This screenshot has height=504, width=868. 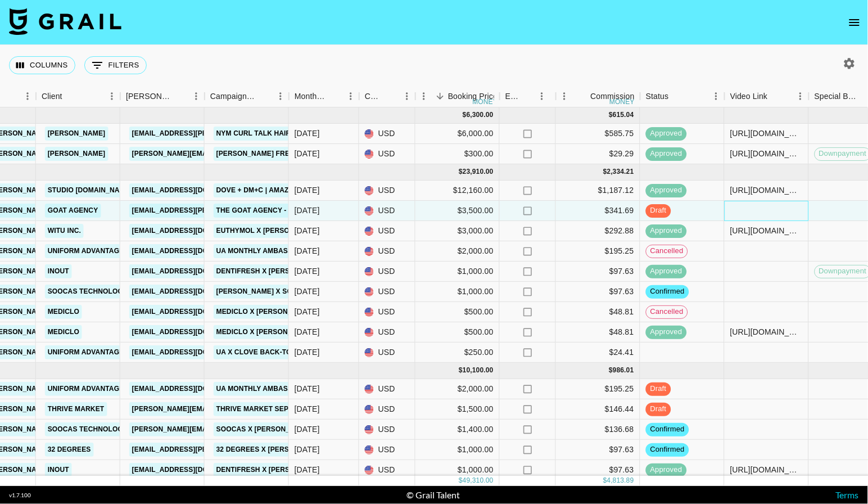 I want to click on div: $500.00, so click(x=457, y=312).